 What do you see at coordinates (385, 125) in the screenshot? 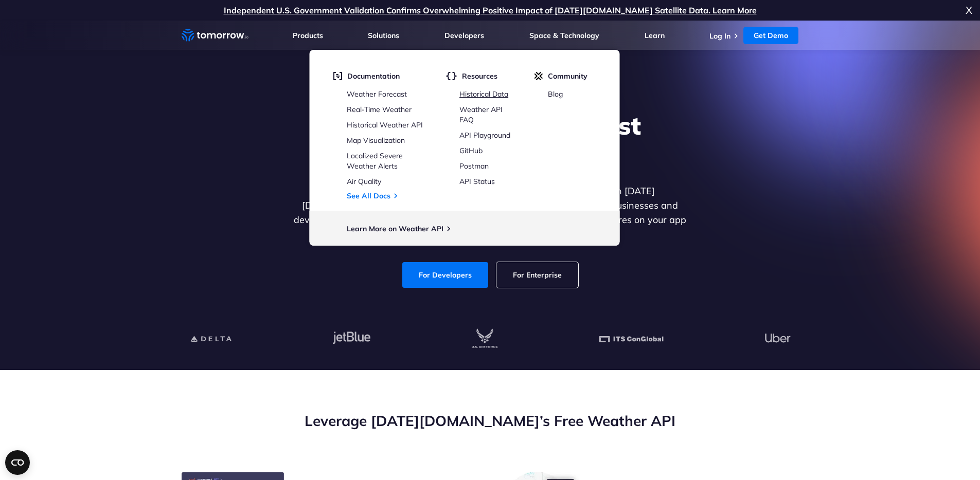
I see `a: Historical Weather API` at bounding box center [385, 125].